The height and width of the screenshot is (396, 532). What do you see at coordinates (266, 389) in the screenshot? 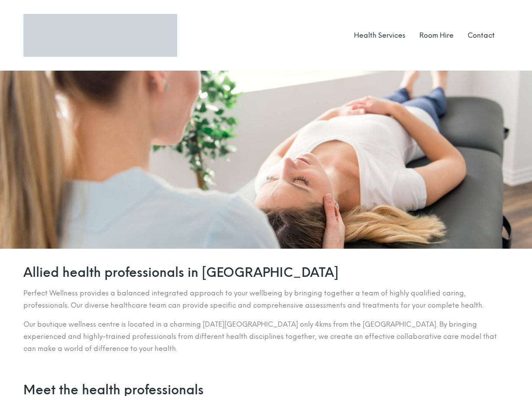
I see `h2: Meet the health professionals` at bounding box center [266, 389].